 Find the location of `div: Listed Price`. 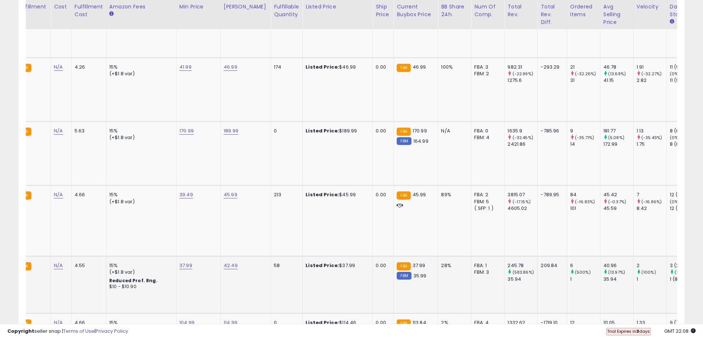

div: Listed Price is located at coordinates (337, 7).